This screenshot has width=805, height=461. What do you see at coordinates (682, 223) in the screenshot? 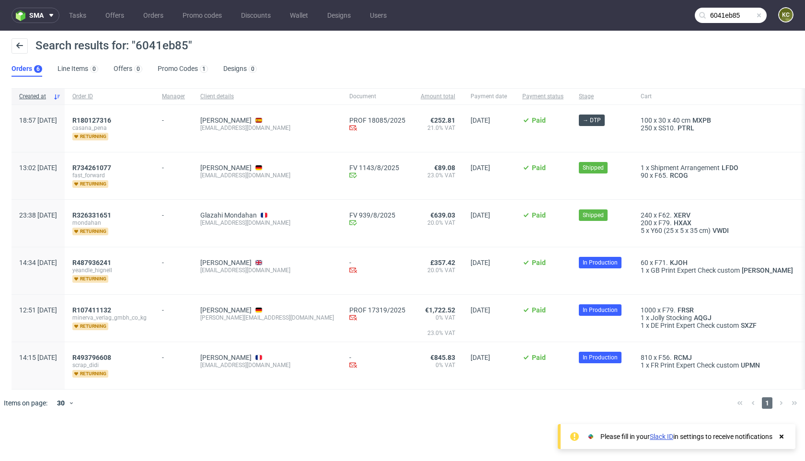
I see `a: HXAX` at bounding box center [682, 223].